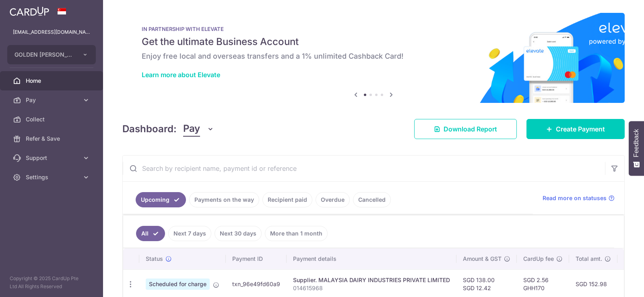 The image size is (644, 297). I want to click on p: IN PARTNERSHIP WITH ELEVATE, so click(374, 29).